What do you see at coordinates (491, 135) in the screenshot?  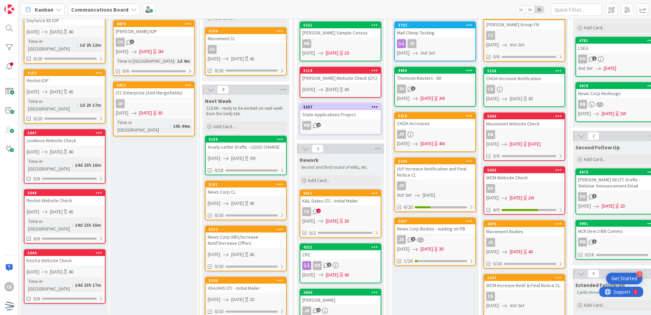 I see `div: RB` at bounding box center [491, 135].